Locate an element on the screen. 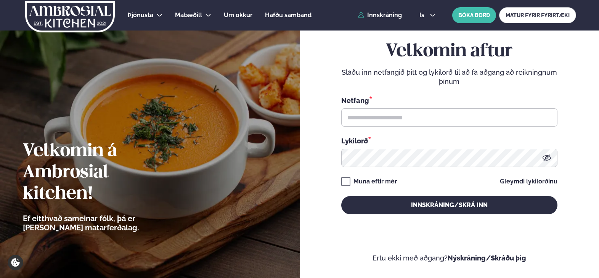 This screenshot has height=278, width=599. a: Gleymdi lykilorðinu is located at coordinates (529, 182).